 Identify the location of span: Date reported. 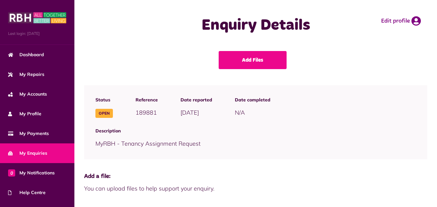
(196, 100).